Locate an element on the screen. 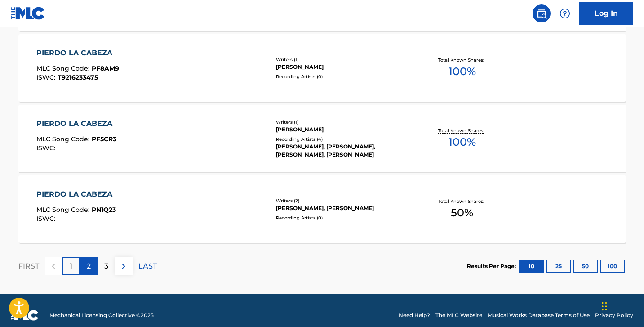 This screenshot has width=644, height=327. p: 3 is located at coordinates (106, 266).